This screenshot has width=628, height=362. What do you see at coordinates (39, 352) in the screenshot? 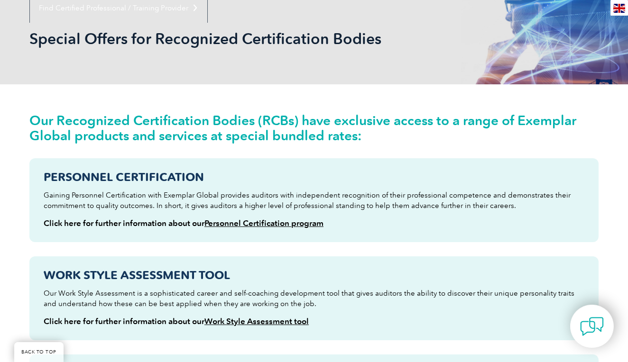
I see `a: BACK TO TOP` at bounding box center [39, 352].